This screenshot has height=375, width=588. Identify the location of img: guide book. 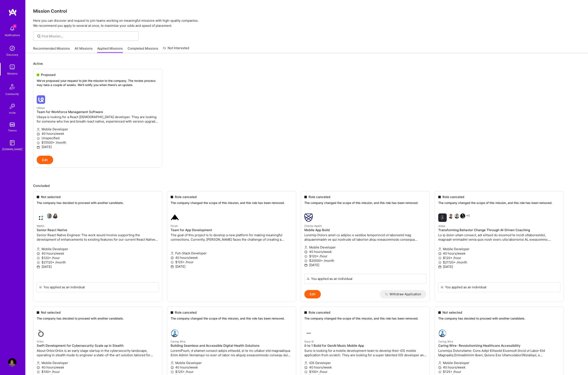
(12, 142).